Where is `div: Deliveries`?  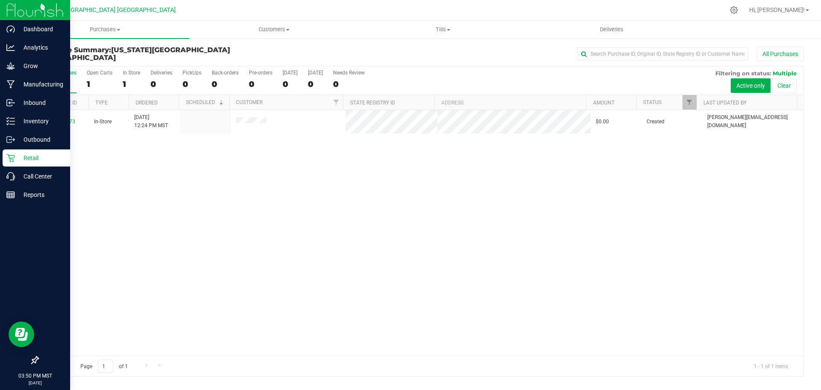 div: Deliveries is located at coordinates (161, 73).